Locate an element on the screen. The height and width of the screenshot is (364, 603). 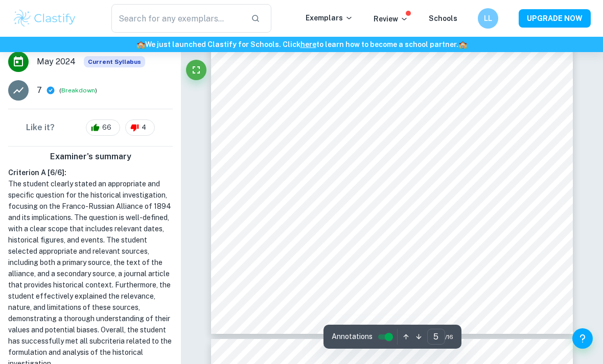
span: / 16 is located at coordinates (449, 337).